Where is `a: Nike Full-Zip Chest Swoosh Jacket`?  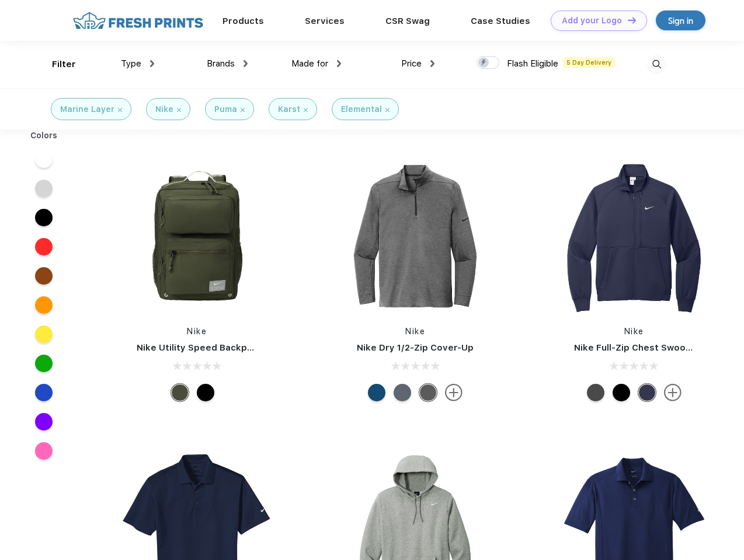 a: Nike Full-Zip Chest Swoosh Jacket is located at coordinates (651, 348).